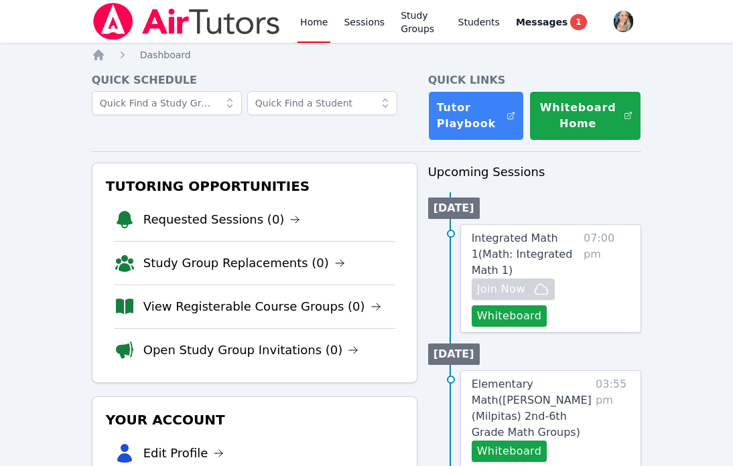  What do you see at coordinates (513, 290) in the screenshot?
I see `button: Join Now` at bounding box center [513, 290].